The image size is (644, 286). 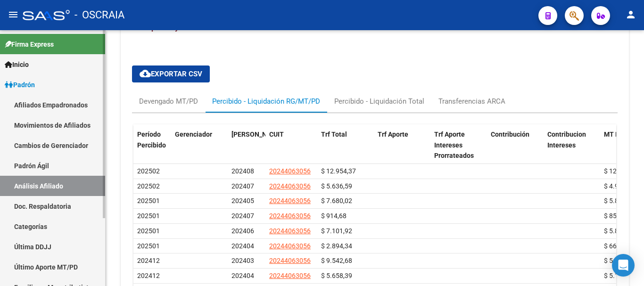 I want to click on div: Transferencias ARCA, so click(x=472, y=101).